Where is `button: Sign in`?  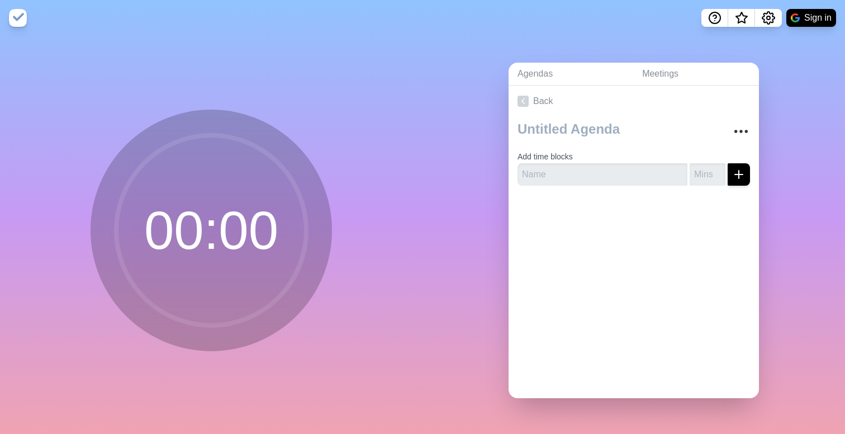
button: Sign in is located at coordinates (811, 18).